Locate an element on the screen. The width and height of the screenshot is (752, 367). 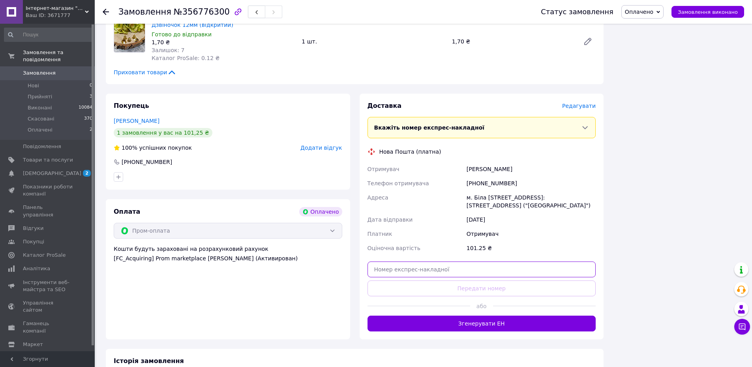
span: Додати відгук is located at coordinates (321, 148).